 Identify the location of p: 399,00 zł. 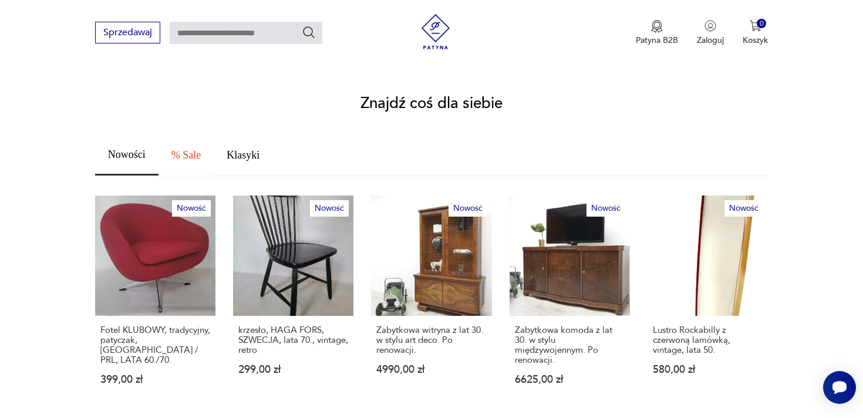
(155, 379).